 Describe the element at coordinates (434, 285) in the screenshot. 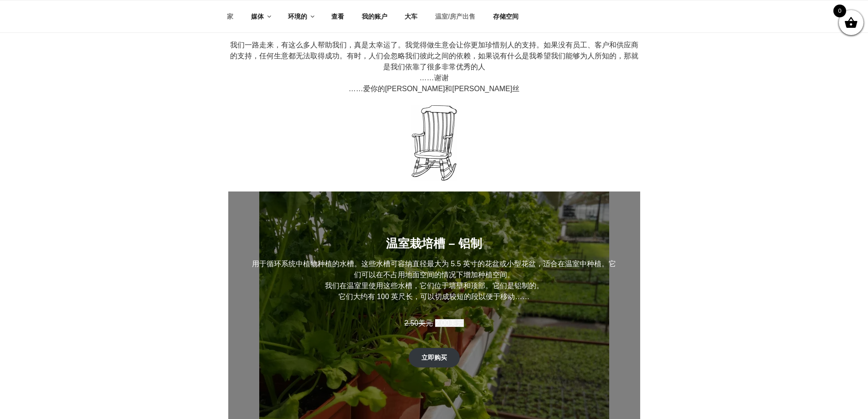

I see `font: 我们在温室里使用这些水槽，它们位于墙壁和顶部。它们是铝制的。` at that location.